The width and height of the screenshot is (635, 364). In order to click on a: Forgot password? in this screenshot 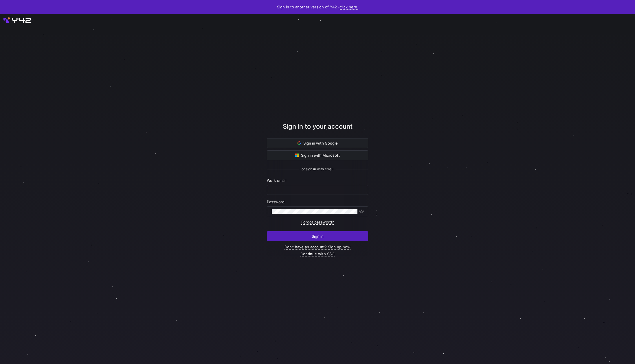, I will do `click(318, 222)`.